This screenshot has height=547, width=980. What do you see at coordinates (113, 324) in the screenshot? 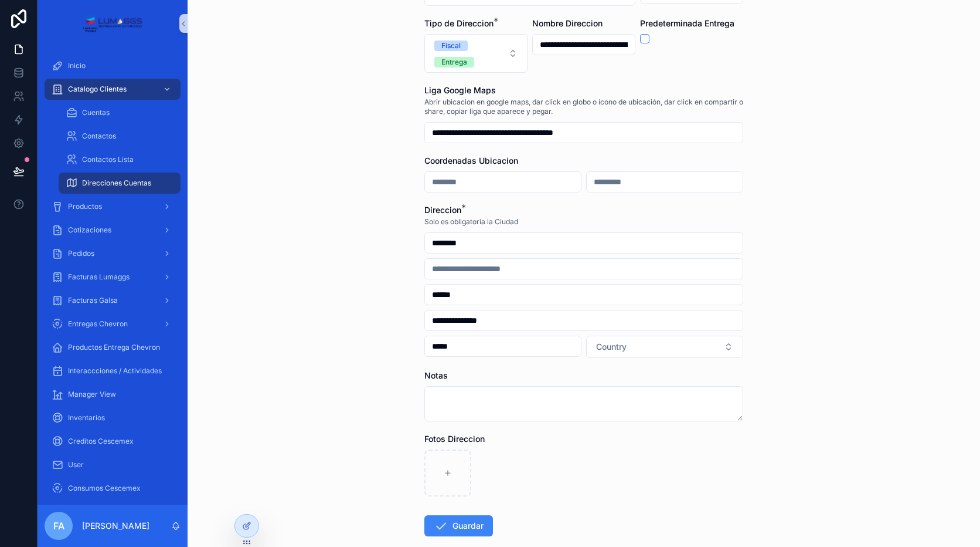
I see `a: Entregas Chevron` at bounding box center [113, 324].